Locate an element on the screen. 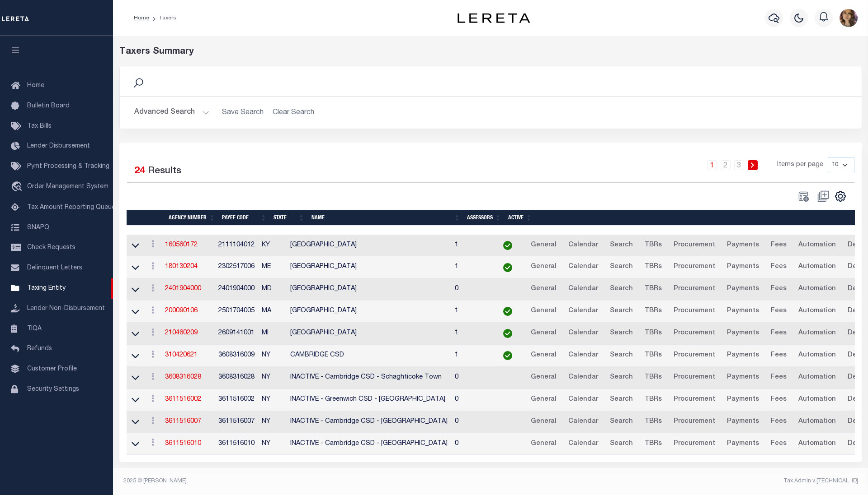 This screenshot has height=495, width=868. td: MI is located at coordinates (272, 334).